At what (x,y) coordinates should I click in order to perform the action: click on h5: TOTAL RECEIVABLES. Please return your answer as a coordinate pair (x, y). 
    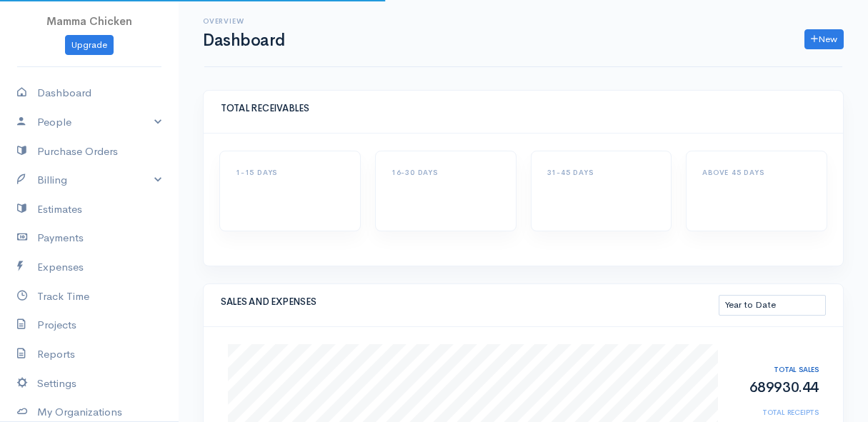
    Looking at the image, I should click on (523, 108).